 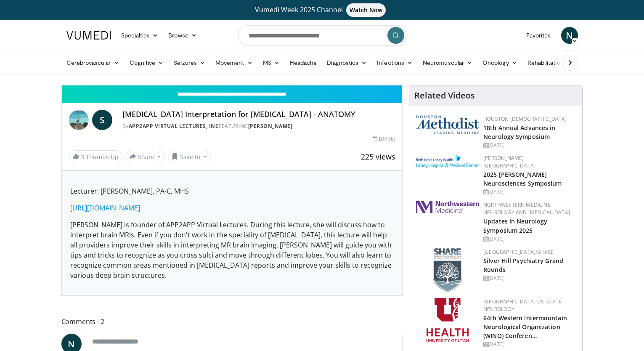 What do you see at coordinates (189, 63) in the screenshot?
I see `a: Seizures` at bounding box center [189, 63].